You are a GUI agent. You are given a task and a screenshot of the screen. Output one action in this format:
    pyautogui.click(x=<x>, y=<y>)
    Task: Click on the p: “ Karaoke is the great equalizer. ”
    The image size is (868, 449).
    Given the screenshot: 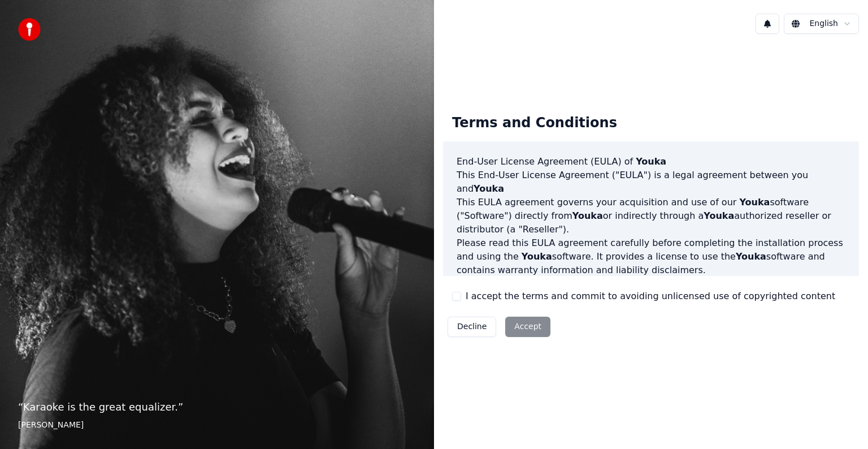 What is the action you would take?
    pyautogui.click(x=217, y=407)
    